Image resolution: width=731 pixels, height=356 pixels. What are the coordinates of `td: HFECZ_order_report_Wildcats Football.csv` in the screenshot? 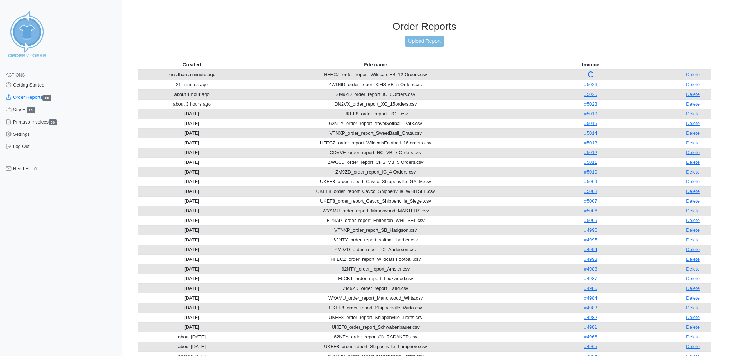 It's located at (375, 259).